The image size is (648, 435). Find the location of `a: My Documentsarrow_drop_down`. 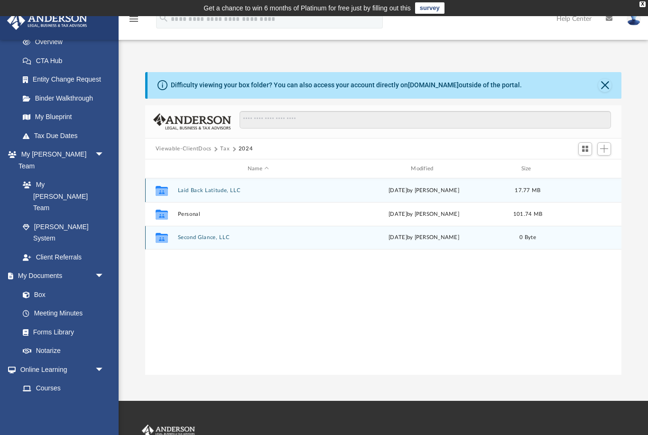

a: My Documentsarrow_drop_down is located at coordinates (60, 276).